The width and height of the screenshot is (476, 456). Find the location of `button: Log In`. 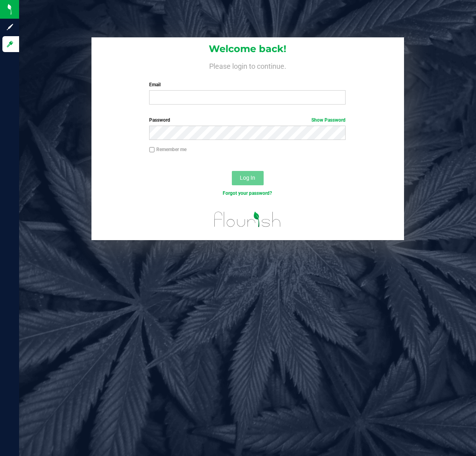

button: Log In is located at coordinates (248, 179).